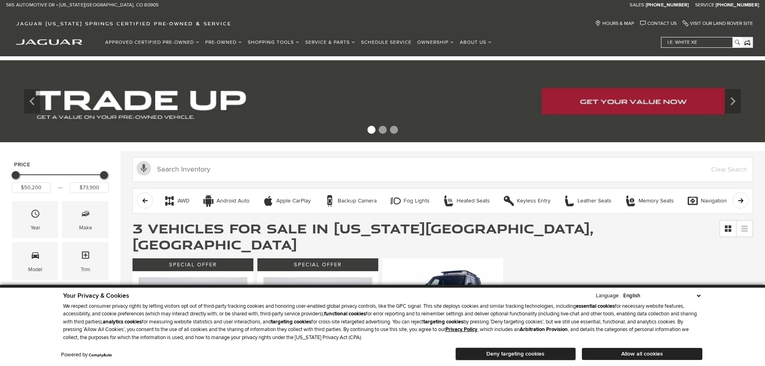  I want to click on img: 2025 Land Rover Range Rover Evoque S, so click(193, 318).